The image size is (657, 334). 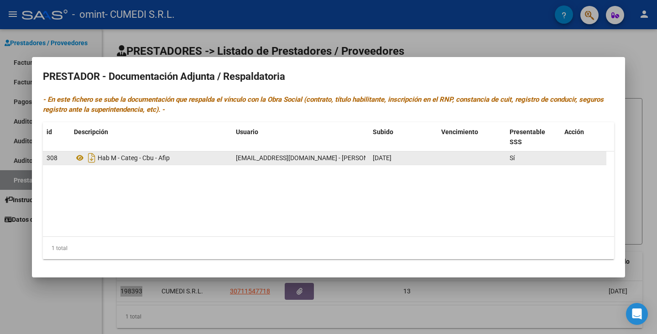 I want to click on datatable-header-cell: Usuario, so click(x=301, y=137).